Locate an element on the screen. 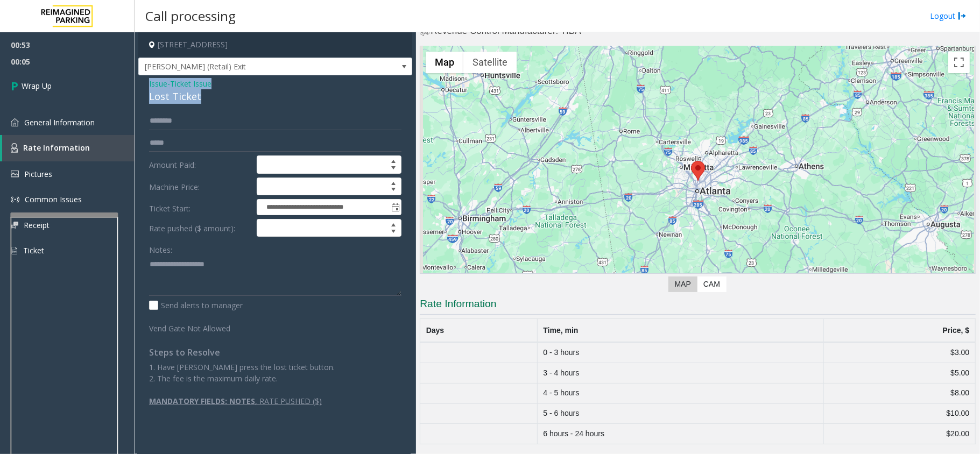 This screenshot has height=454, width=980. u: MANDATORY FIELDS: NOTES is located at coordinates (202, 400).